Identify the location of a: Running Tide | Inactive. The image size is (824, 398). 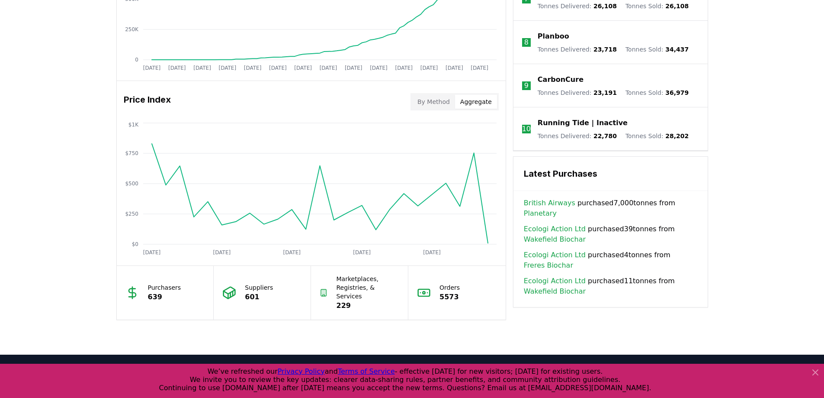
(583, 123).